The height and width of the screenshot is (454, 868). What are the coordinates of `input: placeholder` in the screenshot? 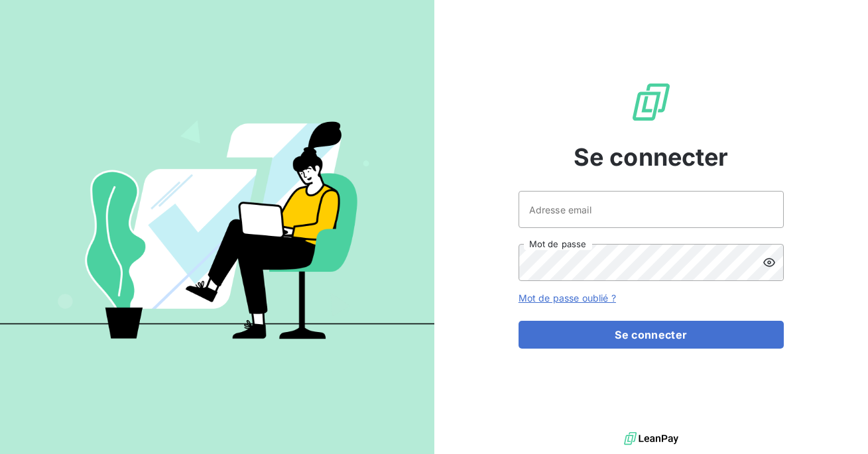 It's located at (651, 209).